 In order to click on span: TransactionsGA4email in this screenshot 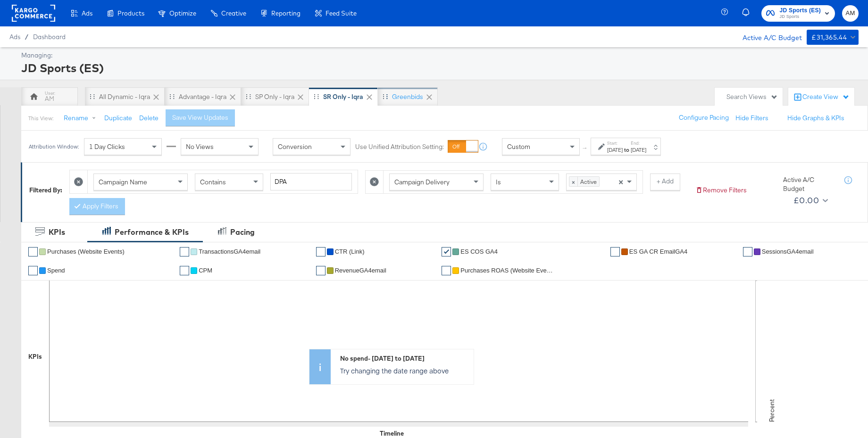, I will do `click(229, 252)`.